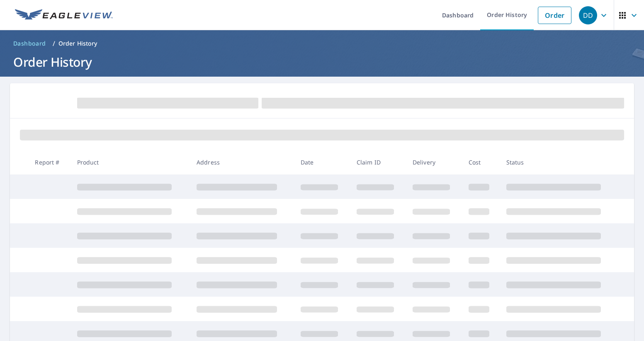 This screenshot has height=341, width=644. I want to click on div: DD, so click(588, 16).